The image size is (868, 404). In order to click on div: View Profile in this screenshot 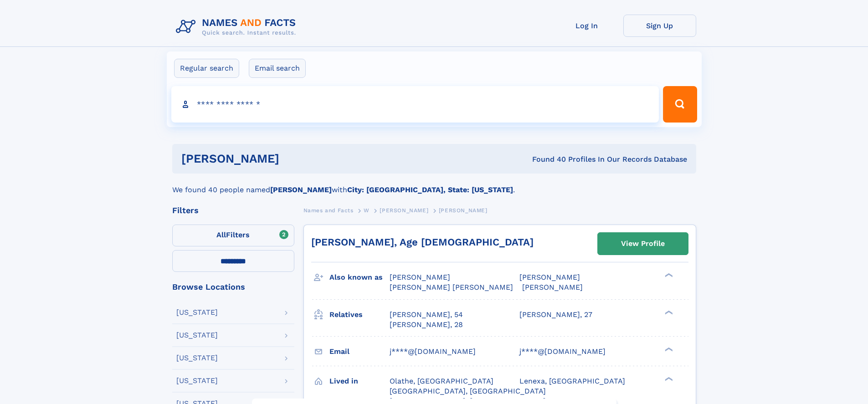, I will do `click(643, 244)`.